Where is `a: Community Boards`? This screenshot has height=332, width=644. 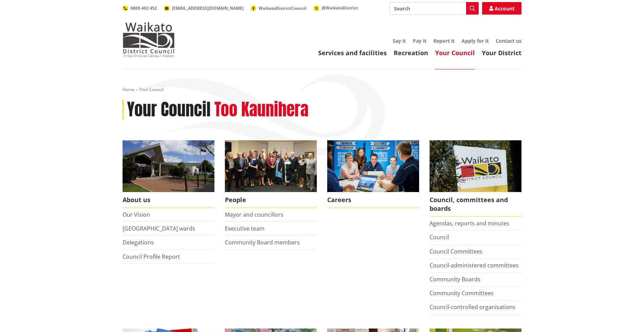 a: Community Boards is located at coordinates (455, 279).